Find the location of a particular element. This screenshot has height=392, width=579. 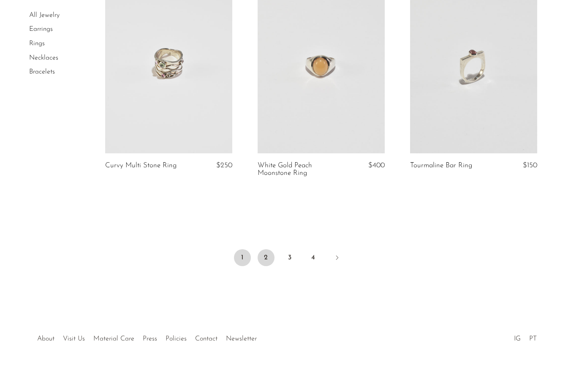

span: $150 is located at coordinates (530, 165).